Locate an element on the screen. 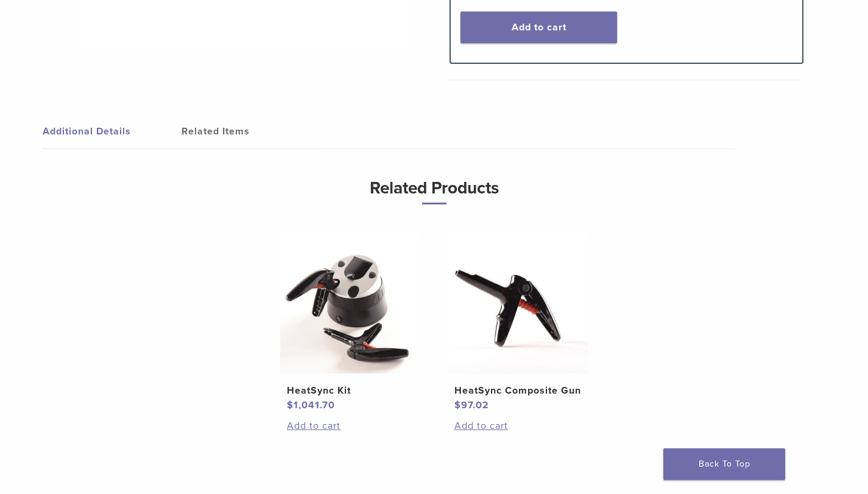 The image size is (868, 494). h3: Related Products is located at coordinates (434, 189).